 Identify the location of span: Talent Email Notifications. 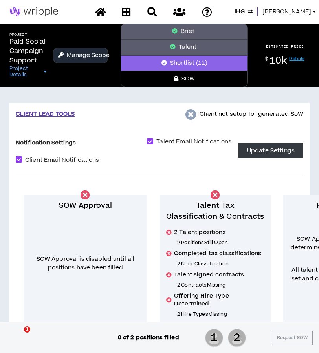
(194, 142).